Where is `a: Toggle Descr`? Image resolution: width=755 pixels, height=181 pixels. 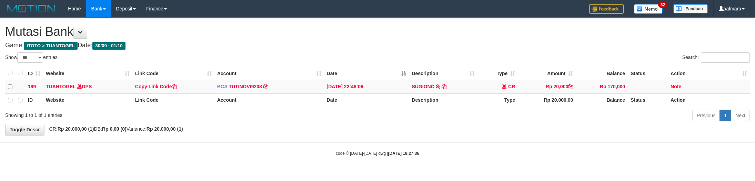 a: Toggle Descr is located at coordinates (25, 130).